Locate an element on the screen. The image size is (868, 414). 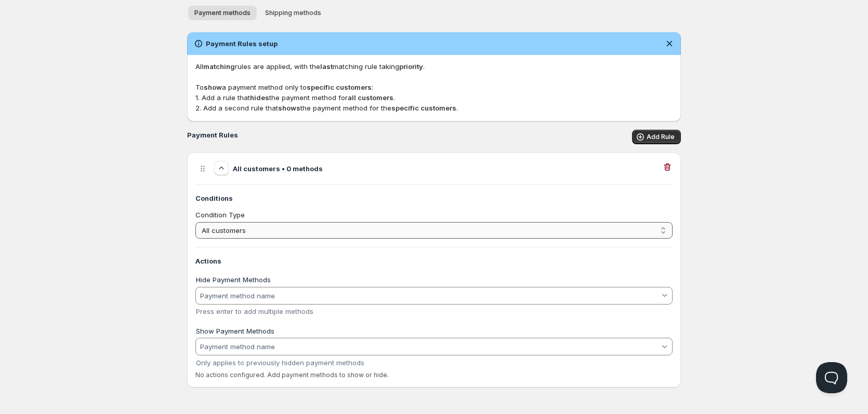
b: hides is located at coordinates (259, 97).